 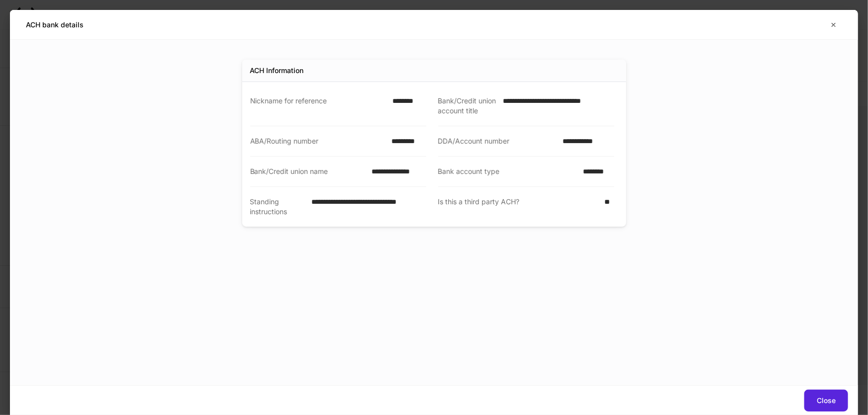 What do you see at coordinates (507, 172) in the screenshot?
I see `div: Bank account type` at bounding box center [507, 172].